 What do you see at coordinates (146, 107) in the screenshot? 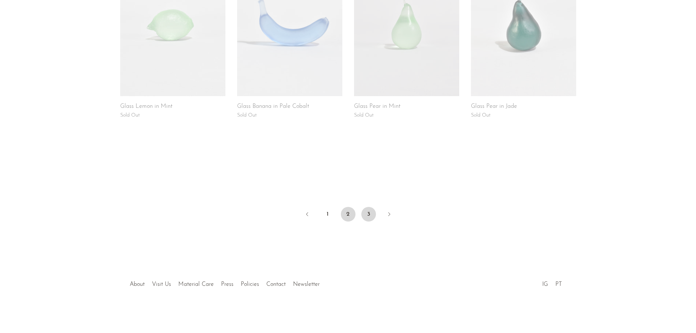
I see `a: Glass Lemon in Mint` at bounding box center [146, 107].